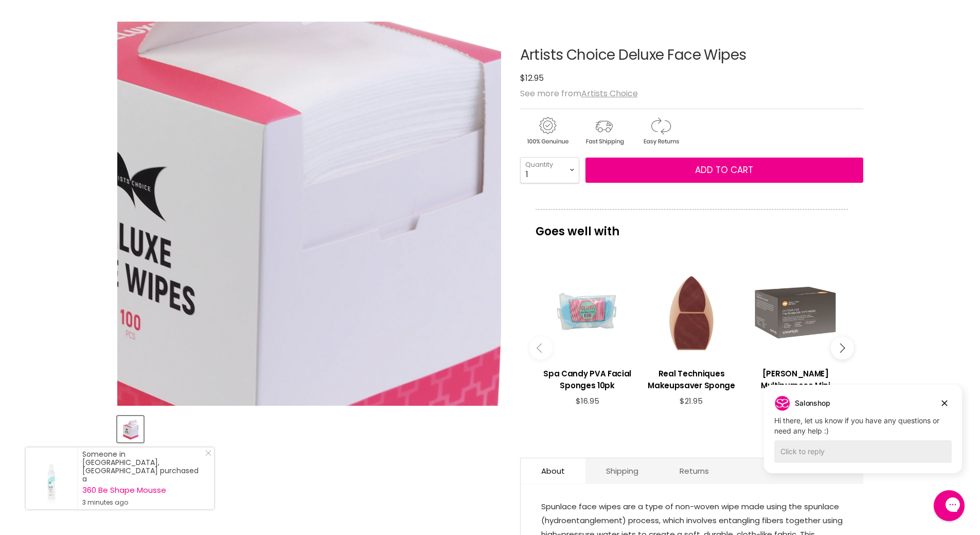  What do you see at coordinates (661, 131) in the screenshot?
I see `img: returns.gif` at bounding box center [661, 131].